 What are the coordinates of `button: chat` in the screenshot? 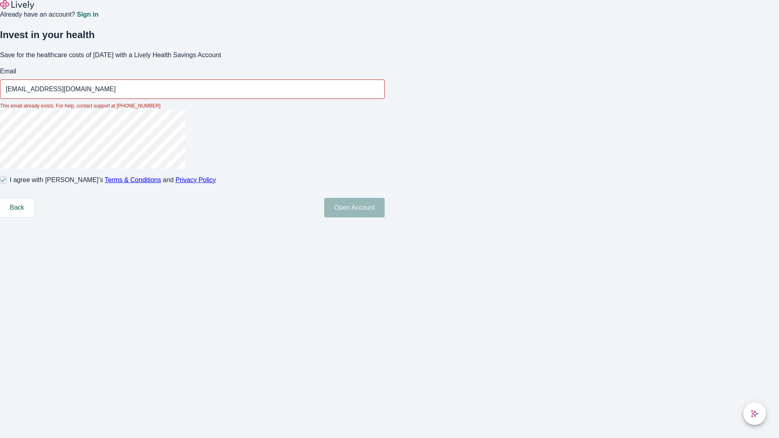 It's located at (755, 414).